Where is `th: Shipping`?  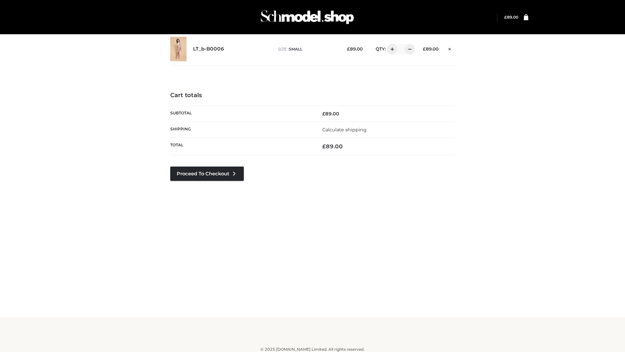 th: Shipping is located at coordinates (241, 129).